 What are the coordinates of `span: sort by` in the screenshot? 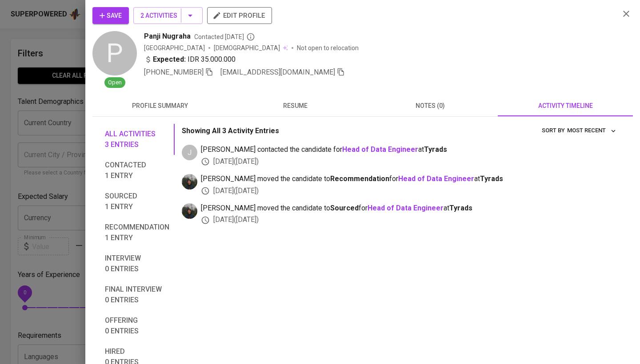 It's located at (553, 130).